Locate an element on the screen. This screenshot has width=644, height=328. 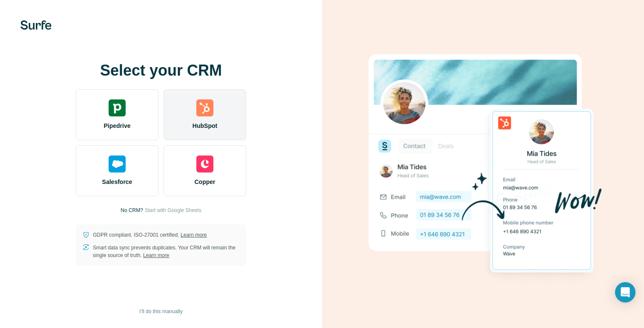
p: GDPR compliant. ISO-27001 certified. is located at coordinates (149, 235).